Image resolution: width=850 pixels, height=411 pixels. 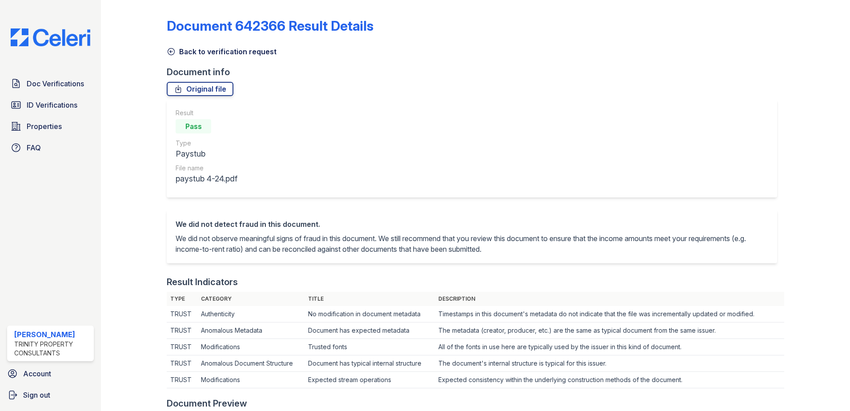 What do you see at coordinates (50, 126) in the screenshot?
I see `a: Properties` at bounding box center [50, 126].